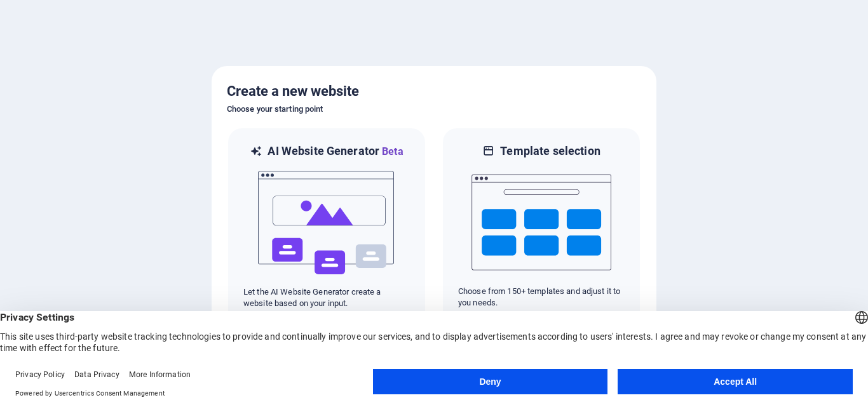 The image size is (868, 407). I want to click on img: ai, so click(326, 223).